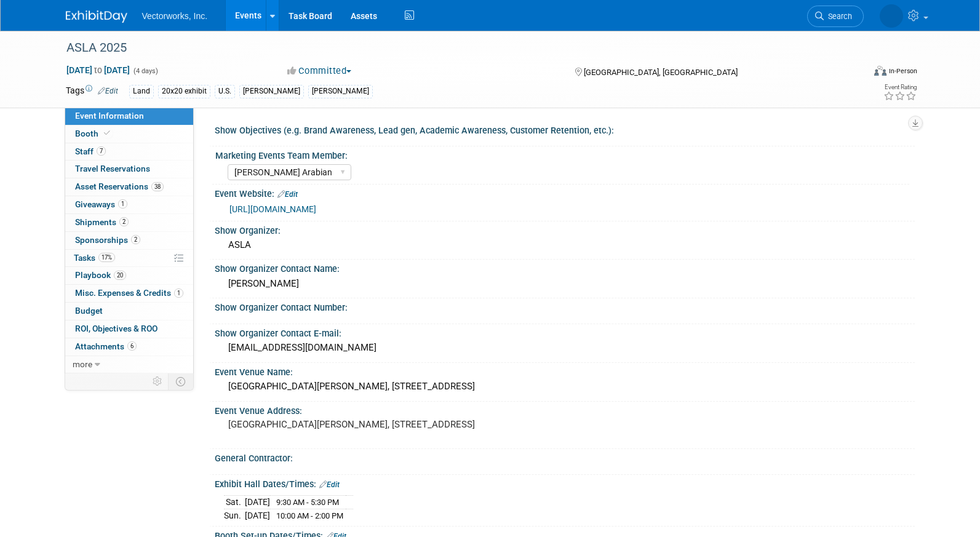 The image size is (980, 537). I want to click on div: Event Venue Name:, so click(564, 370).